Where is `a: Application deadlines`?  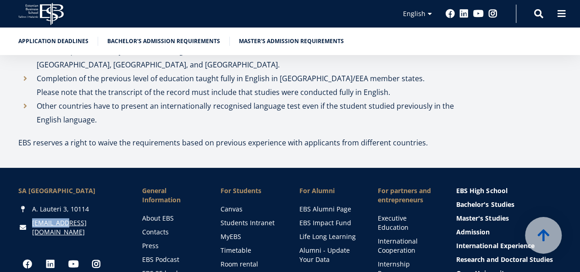 a: Application deadlines is located at coordinates (53, 41).